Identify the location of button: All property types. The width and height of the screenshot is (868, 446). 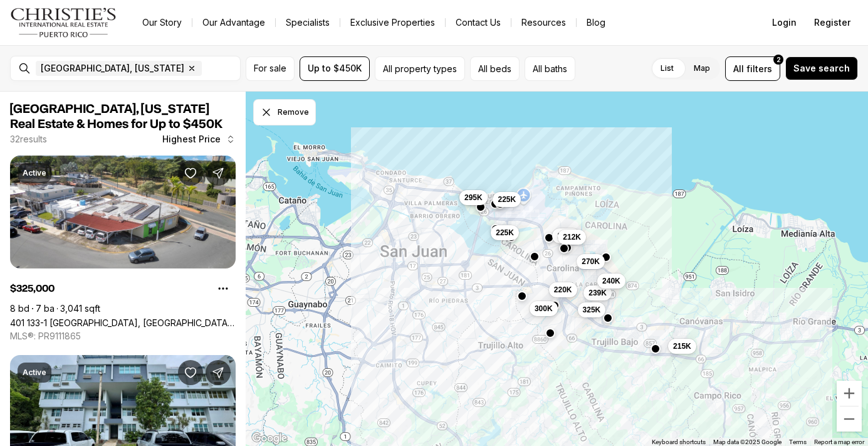
(420, 68).